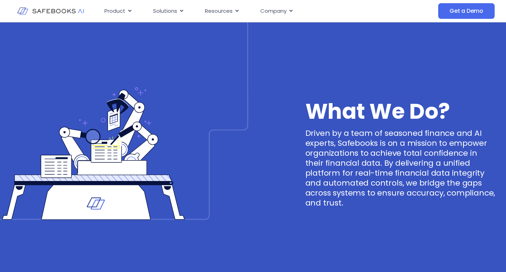 This screenshot has height=272, width=506. I want to click on nav: Menu, so click(242, 11).